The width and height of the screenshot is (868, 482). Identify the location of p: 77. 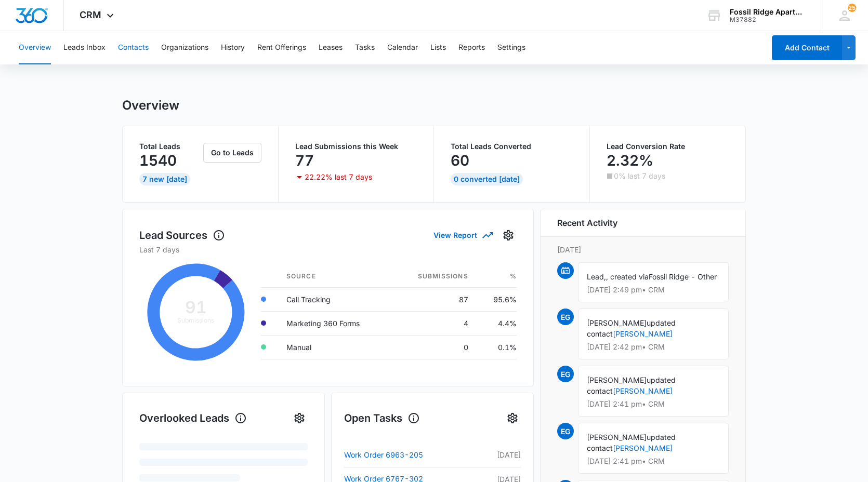
(305, 161).